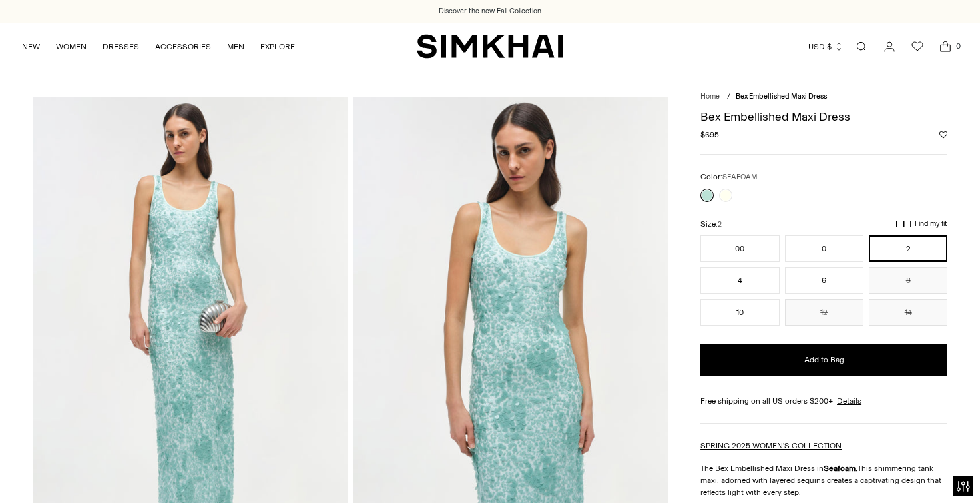 The image size is (980, 503). Describe the element at coordinates (278, 46) in the screenshot. I see `a: EXPLORE` at that location.